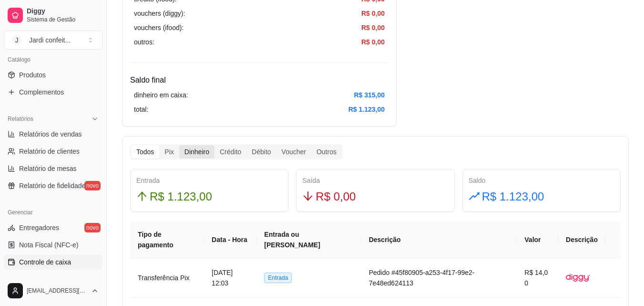 This screenshot has height=306, width=644. I want to click on a: Relatório de clientes, so click(53, 151).